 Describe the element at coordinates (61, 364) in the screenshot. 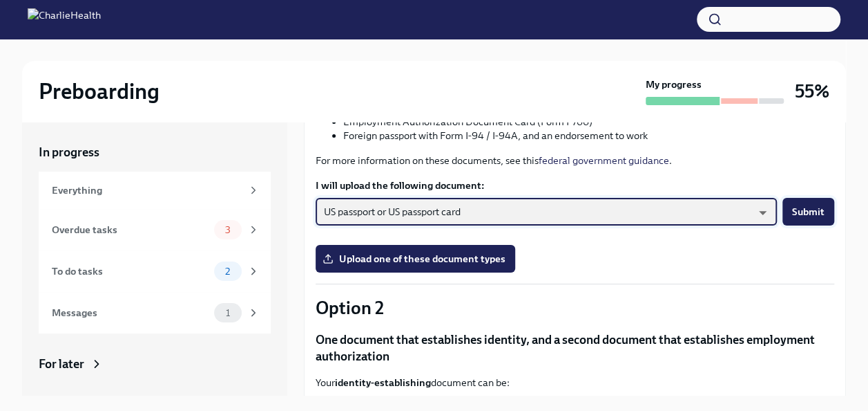

I see `div: For later` at that location.